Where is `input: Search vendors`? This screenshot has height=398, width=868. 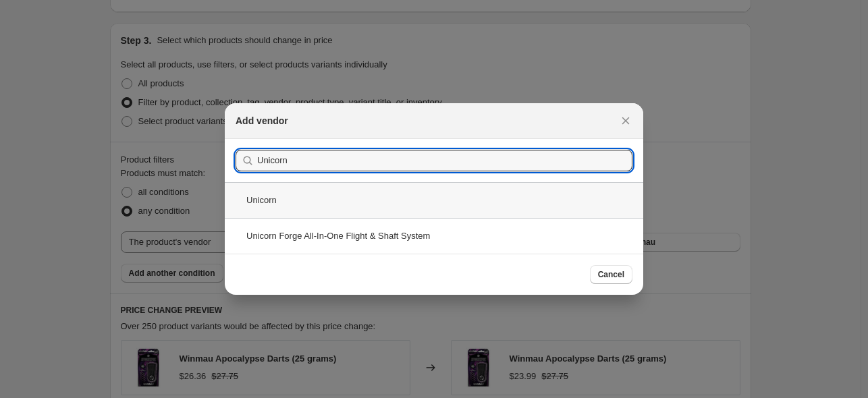 input: Search vendors is located at coordinates (445, 160).